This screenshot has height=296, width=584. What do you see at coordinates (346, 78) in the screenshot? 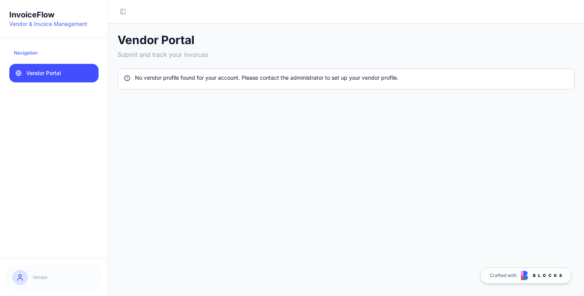
I see `div: No vendor profile found for your account. Please contact the administrator to set up your vendor ...` at bounding box center [346, 78].